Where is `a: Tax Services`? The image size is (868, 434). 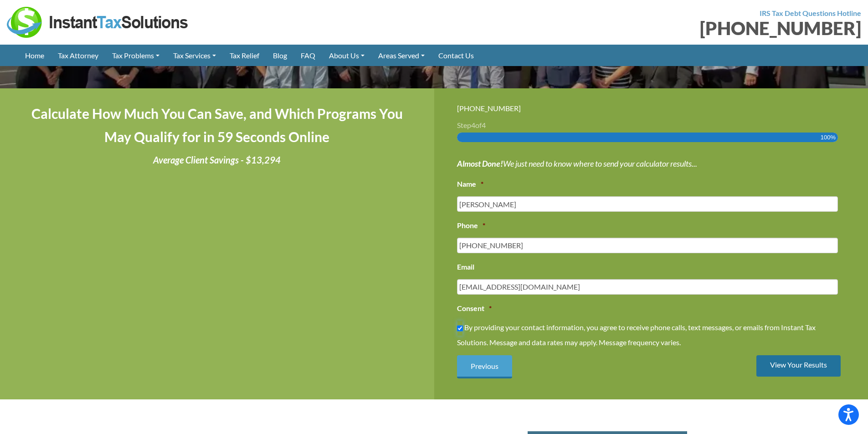 a: Tax Services is located at coordinates (194, 55).